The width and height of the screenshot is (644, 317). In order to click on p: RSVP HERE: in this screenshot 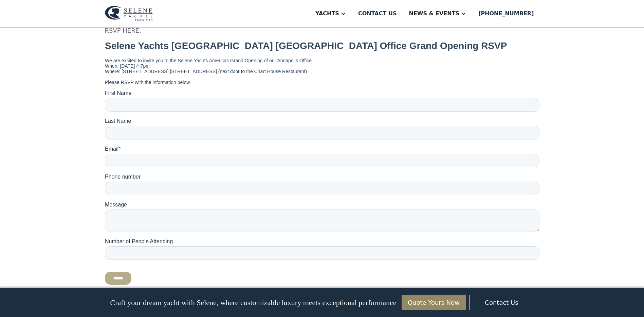, I will do `click(322, 30)`.